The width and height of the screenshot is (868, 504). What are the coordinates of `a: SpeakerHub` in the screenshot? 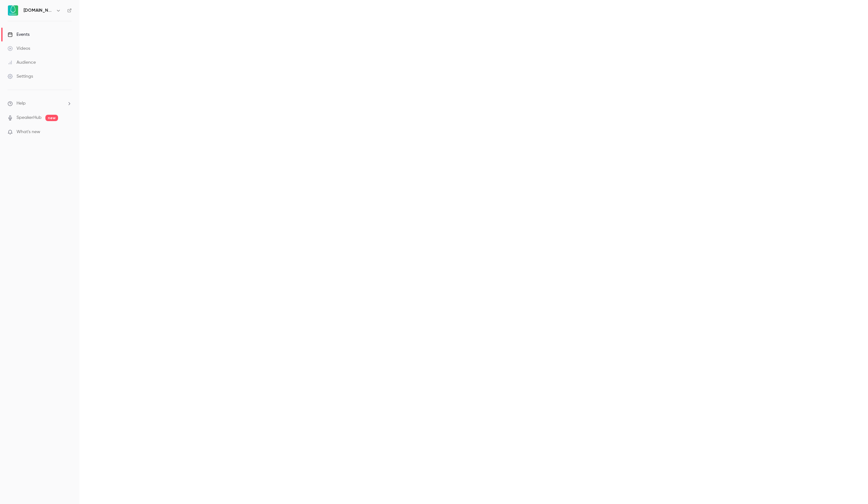 It's located at (29, 117).